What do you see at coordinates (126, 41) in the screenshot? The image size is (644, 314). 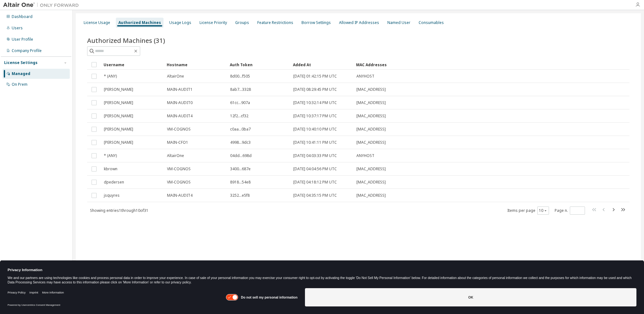 I see `span: Authorized Machines (31)` at bounding box center [126, 41].